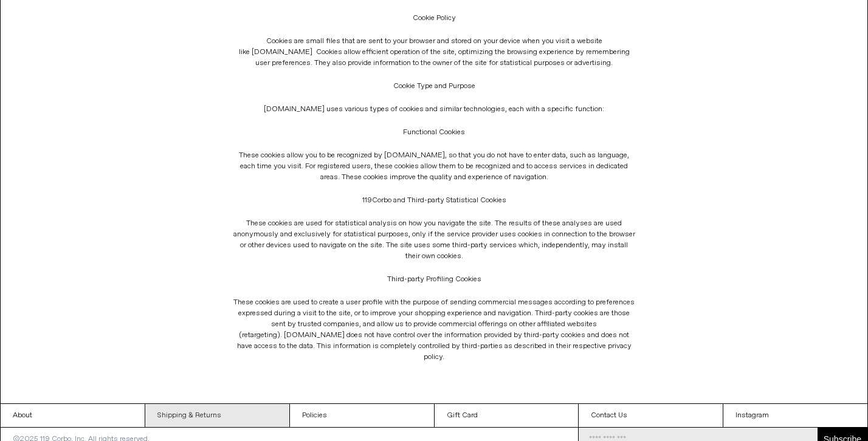 The image size is (868, 441). Describe the element at coordinates (434, 18) in the screenshot. I see `p: Cookie Policy` at that location.